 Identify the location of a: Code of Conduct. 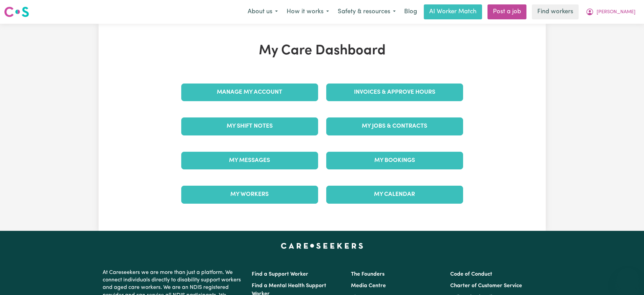
(471, 274).